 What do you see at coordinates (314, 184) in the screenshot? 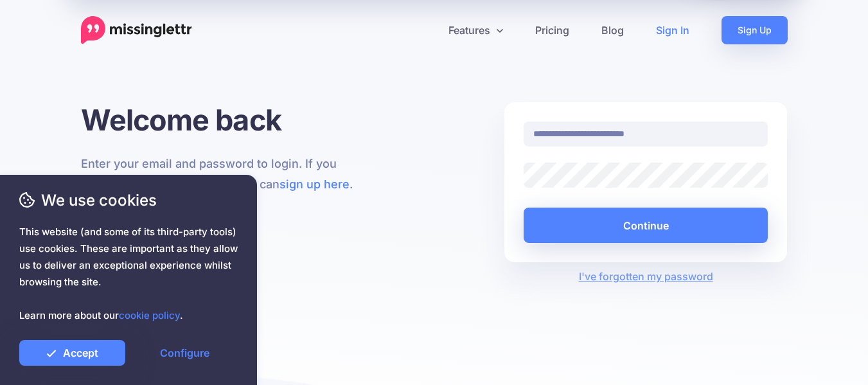
I see `a: sign up here` at bounding box center [314, 184].